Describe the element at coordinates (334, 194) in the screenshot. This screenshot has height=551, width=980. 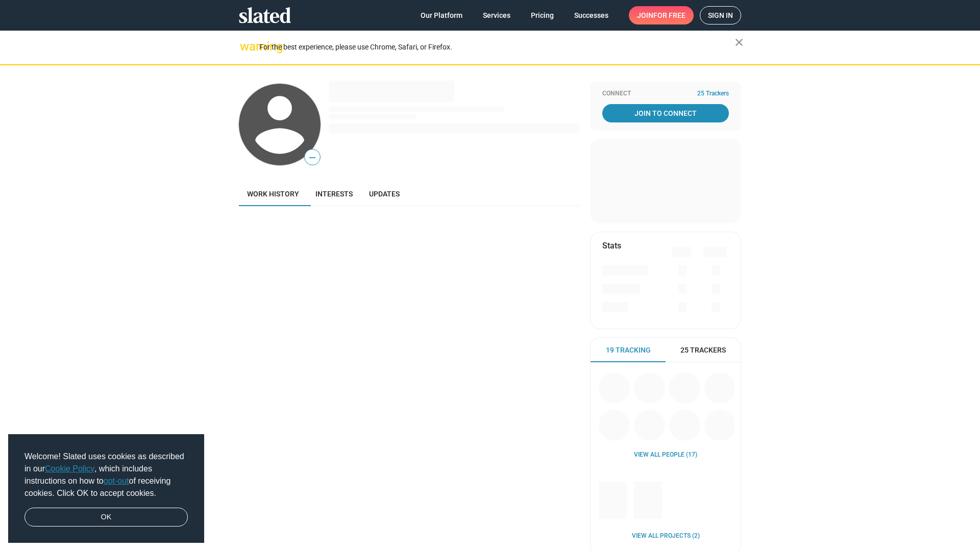
I see `a: Interests` at that location.